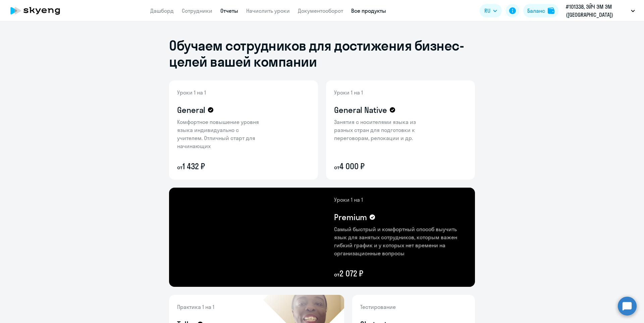  I want to click on span: RU, so click(487, 11).